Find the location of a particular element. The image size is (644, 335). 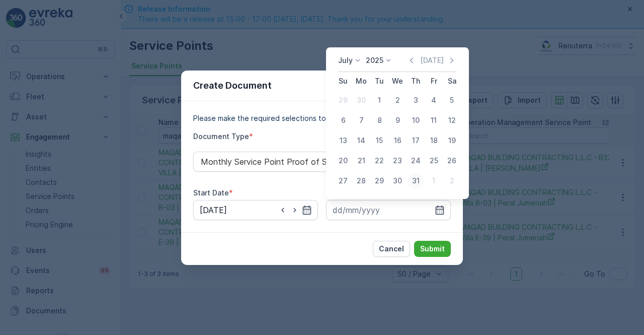

p: Submit is located at coordinates (432, 249).